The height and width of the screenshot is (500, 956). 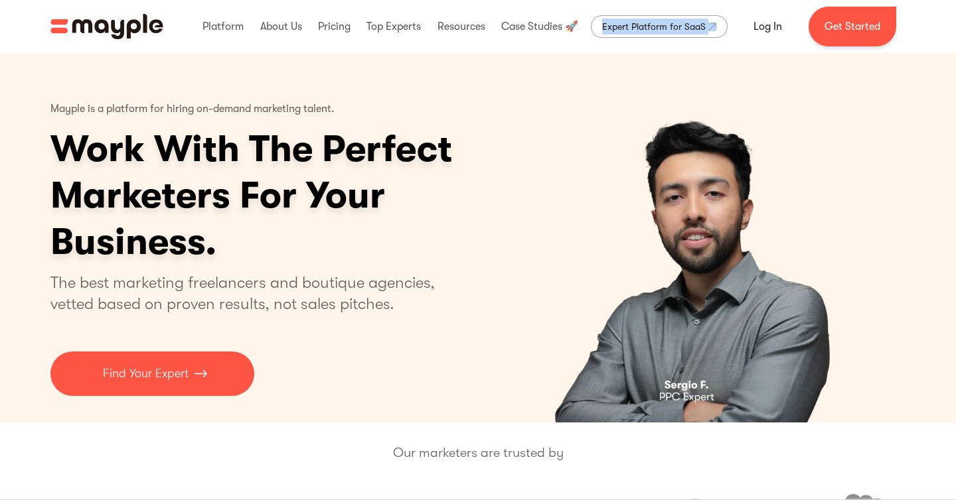 What do you see at coordinates (281, 27) in the screenshot?
I see `div: About Us` at bounding box center [281, 27].